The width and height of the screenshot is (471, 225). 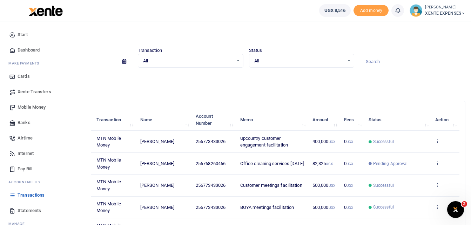 What do you see at coordinates (29, 211) in the screenshot?
I see `span: Statements` at bounding box center [29, 211].